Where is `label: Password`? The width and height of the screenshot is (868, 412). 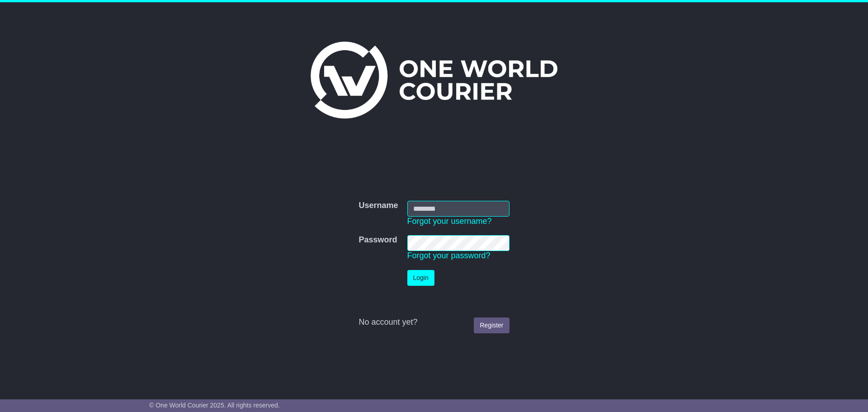
label: Password is located at coordinates (378, 241).